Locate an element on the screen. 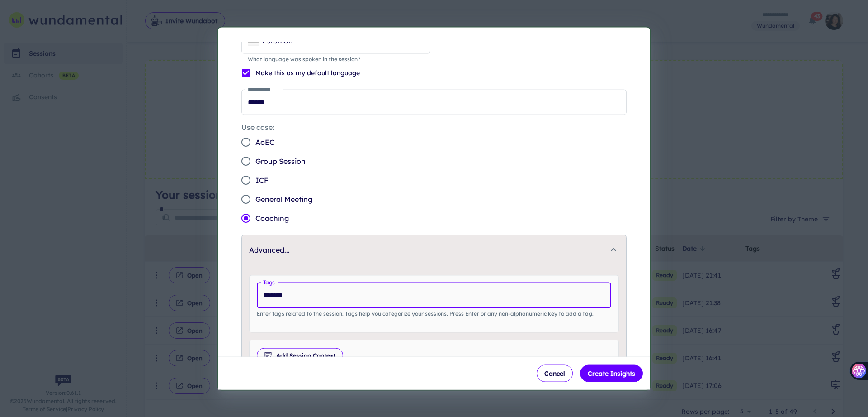 The width and height of the screenshot is (868, 417). img: EE is located at coordinates (253, 41).